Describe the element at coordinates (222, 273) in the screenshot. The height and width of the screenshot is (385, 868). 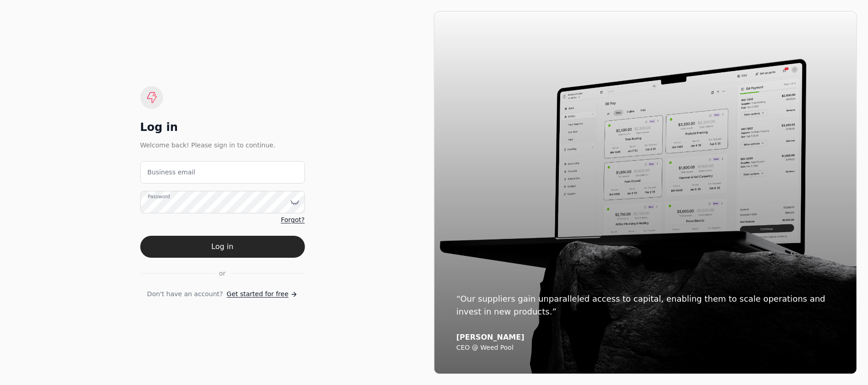
I see `span: or` at that location.